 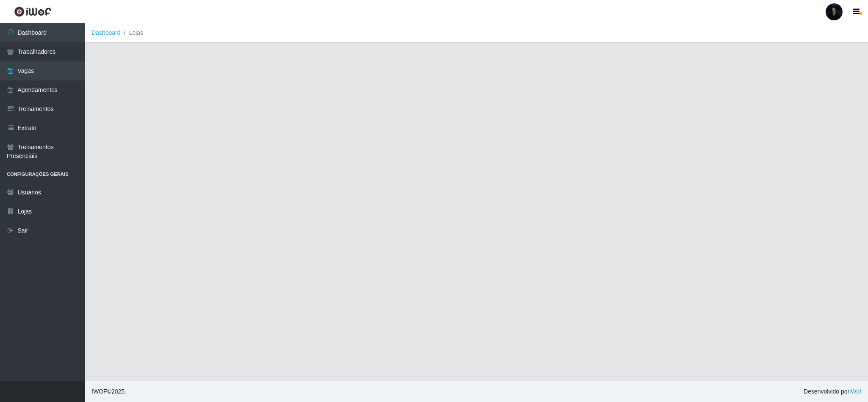 What do you see at coordinates (109, 391) in the screenshot?
I see `span: © 2025 .` at bounding box center [109, 391].